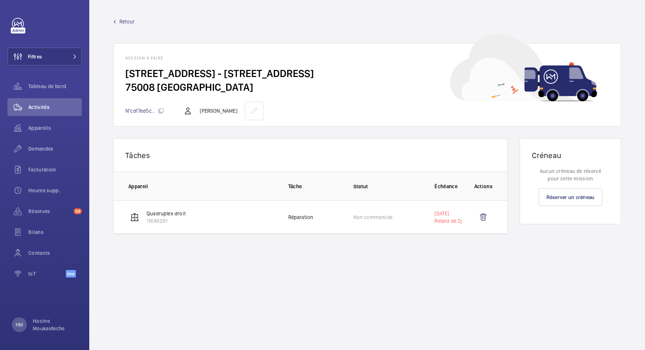  I want to click on span: Activités, so click(55, 107).